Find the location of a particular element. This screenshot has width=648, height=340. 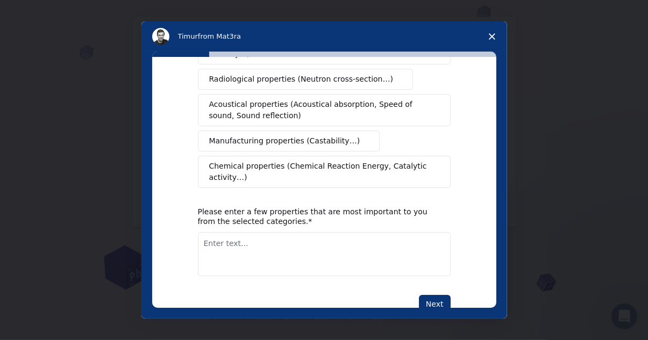

button: Acoustical properties (Acoustical absorption, Speed of sound, Sound reflection) is located at coordinates (324, 110).